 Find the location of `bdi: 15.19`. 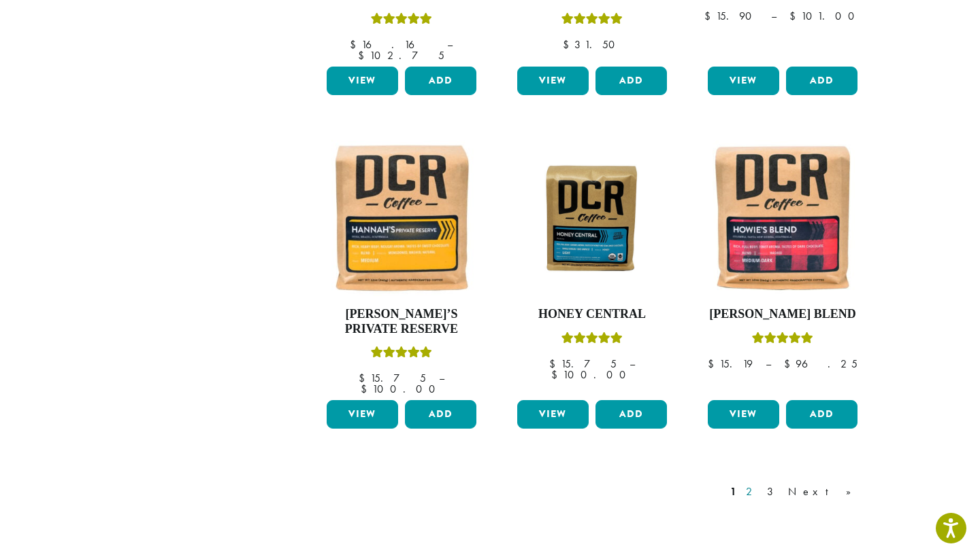

bdi: 15.19 is located at coordinates (730, 364).